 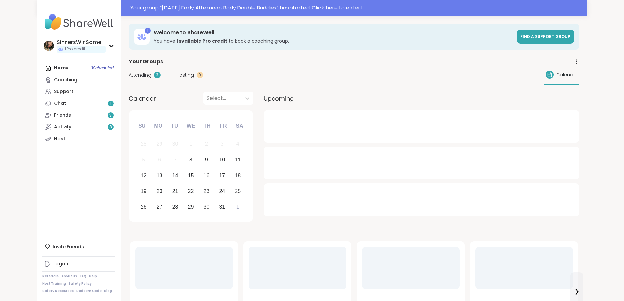 I want to click on div: 12, so click(x=144, y=175).